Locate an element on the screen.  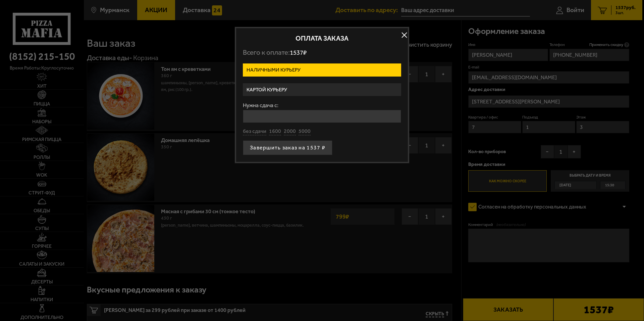
label: Нужна сдача с: is located at coordinates (322, 105).